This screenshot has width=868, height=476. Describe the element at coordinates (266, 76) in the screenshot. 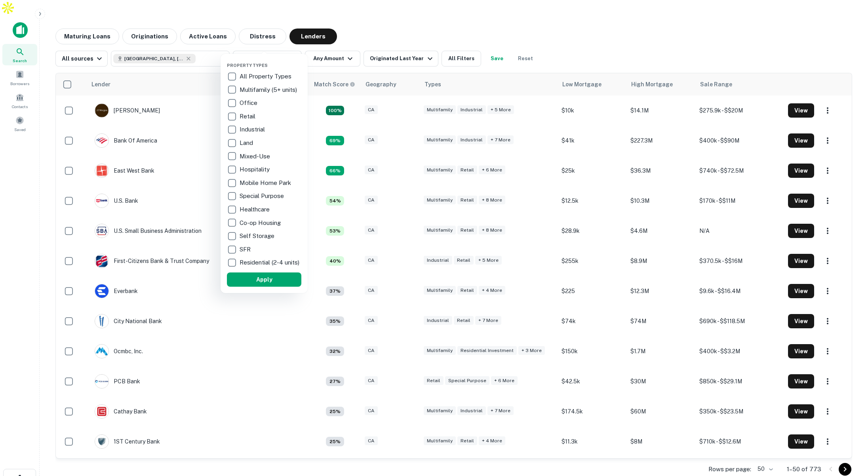

I see `p: All Property Types` at that location.